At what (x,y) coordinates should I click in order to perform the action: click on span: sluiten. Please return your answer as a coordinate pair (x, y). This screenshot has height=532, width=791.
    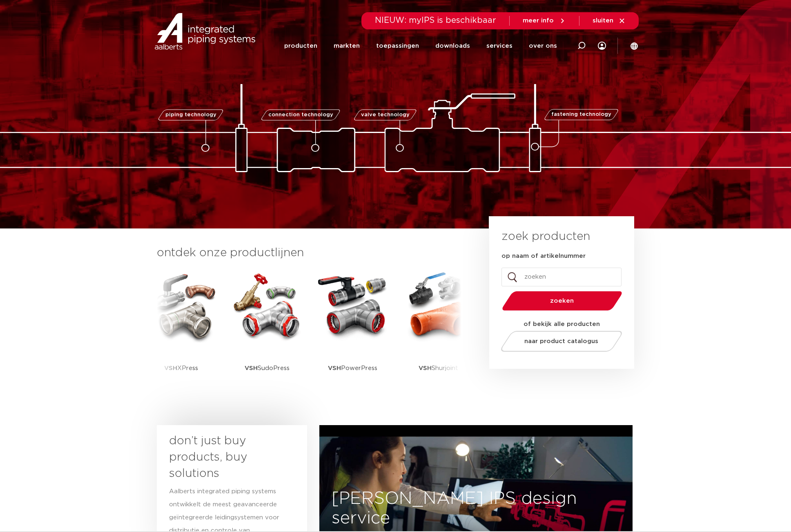
    Looking at the image, I should click on (603, 21).